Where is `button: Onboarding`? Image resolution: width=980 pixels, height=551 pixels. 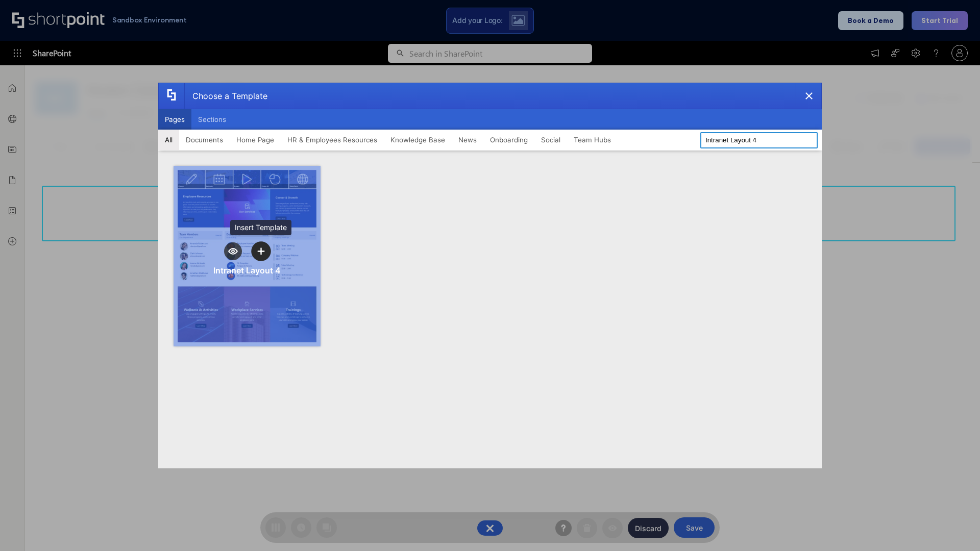
button: Onboarding is located at coordinates (509, 140).